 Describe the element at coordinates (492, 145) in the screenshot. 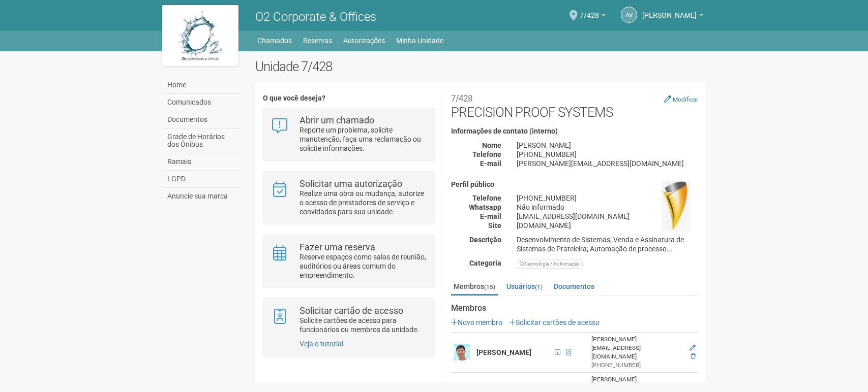

I see `strong: Nome` at that location.